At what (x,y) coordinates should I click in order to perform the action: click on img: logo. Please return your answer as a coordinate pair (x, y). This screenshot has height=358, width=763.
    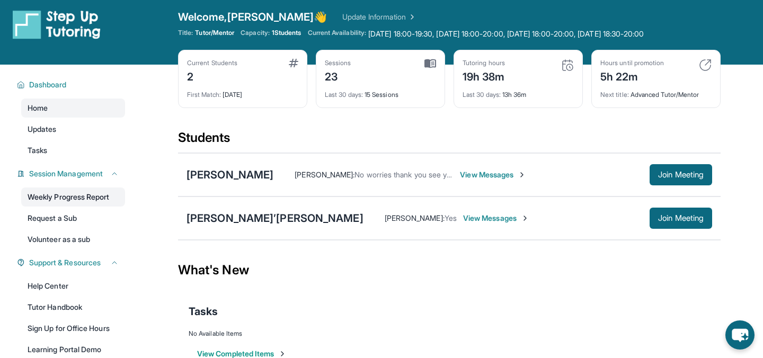
    Looking at the image, I should click on (57, 24).